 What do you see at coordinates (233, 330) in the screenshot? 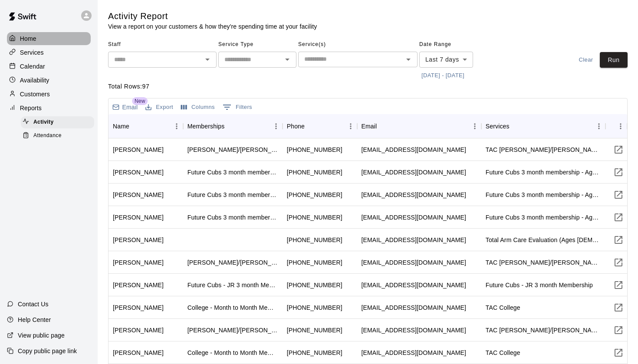
I see `div: Tom/Mike - Month to Month Membership - 2x per week, Tom/Mike - Full Year Member Unlimited , Colle...` at bounding box center [233, 330].